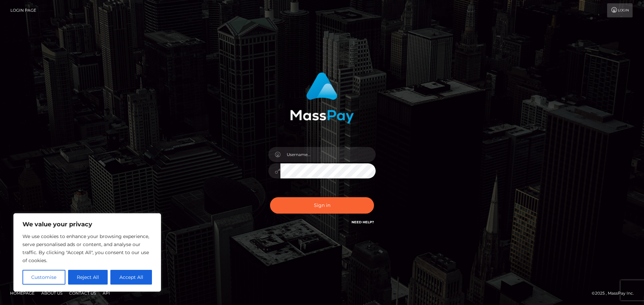  I want to click on div: We value your privacy, so click(87, 253).